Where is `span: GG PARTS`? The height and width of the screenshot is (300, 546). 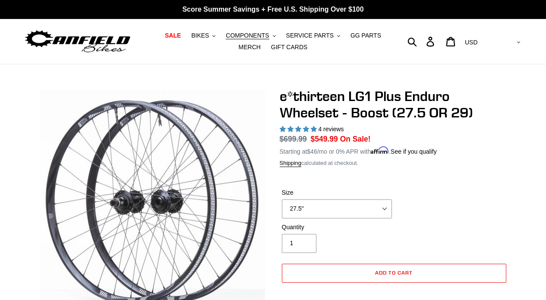 span: GG PARTS is located at coordinates (366, 35).